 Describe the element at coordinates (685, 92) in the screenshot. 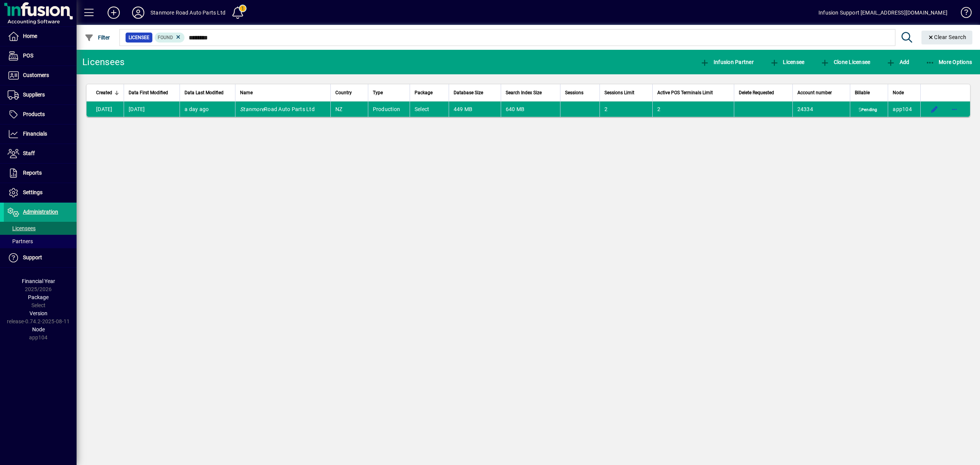

I see `span: Active POS Terminals Limit` at that location.